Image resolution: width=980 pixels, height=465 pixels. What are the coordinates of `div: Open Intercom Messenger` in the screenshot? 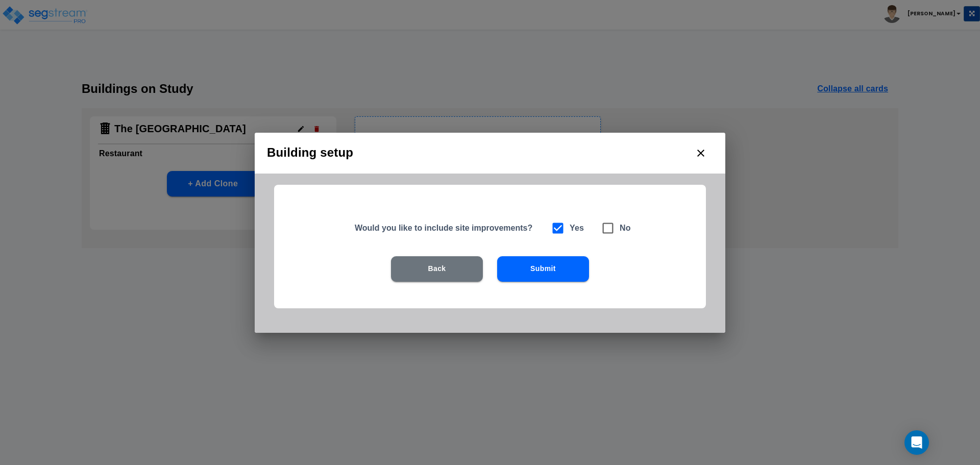 It's located at (917, 443).